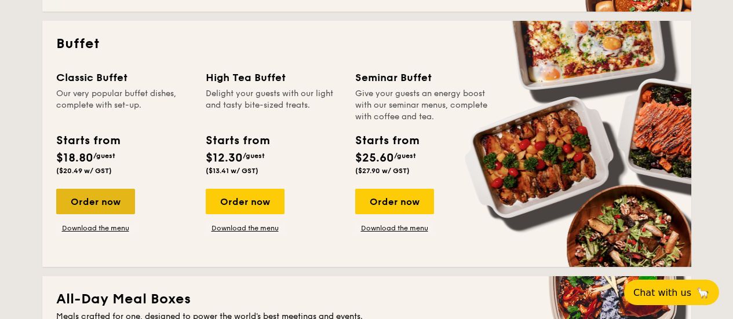 The width and height of the screenshot is (733, 319). Describe the element at coordinates (367, 300) in the screenshot. I see `h2: All-Day Meal Boxes` at that location.